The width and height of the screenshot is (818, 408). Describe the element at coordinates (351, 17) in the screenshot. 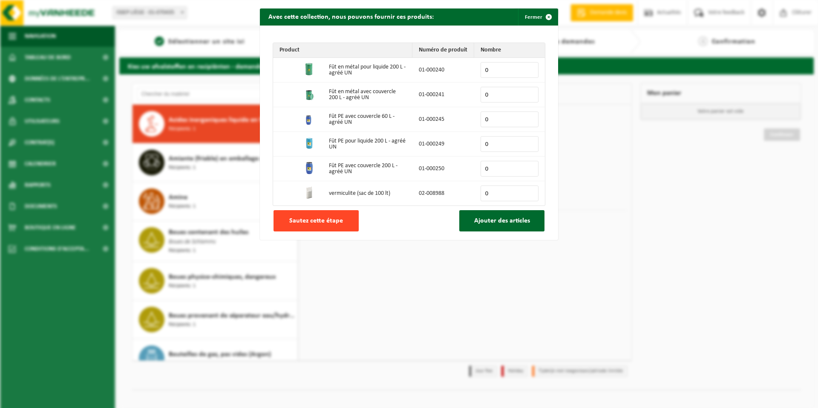

I see `h2: Avec cette collection, nous pouvons fournir ces produits:` at that location.